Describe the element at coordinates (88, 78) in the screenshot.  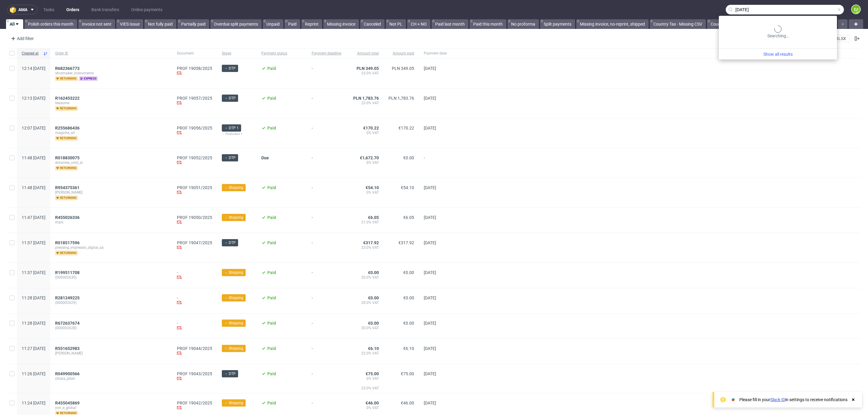
I see `span: express` at that location.